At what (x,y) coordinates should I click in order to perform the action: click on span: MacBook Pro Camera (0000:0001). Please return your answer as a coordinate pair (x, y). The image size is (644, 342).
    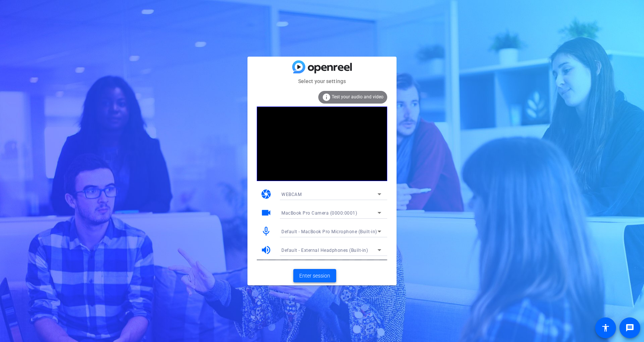
    Looking at the image, I should click on (319, 213).